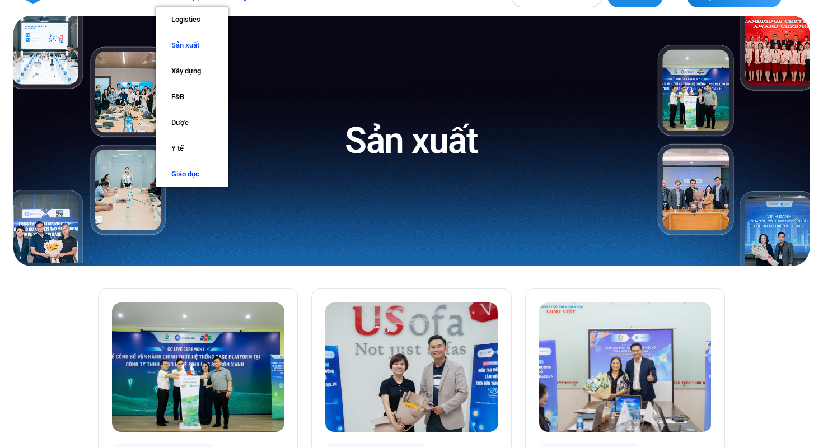 The image size is (823, 447). Describe the element at coordinates (192, 71) in the screenshot. I see `a: Xây dựng` at that location.